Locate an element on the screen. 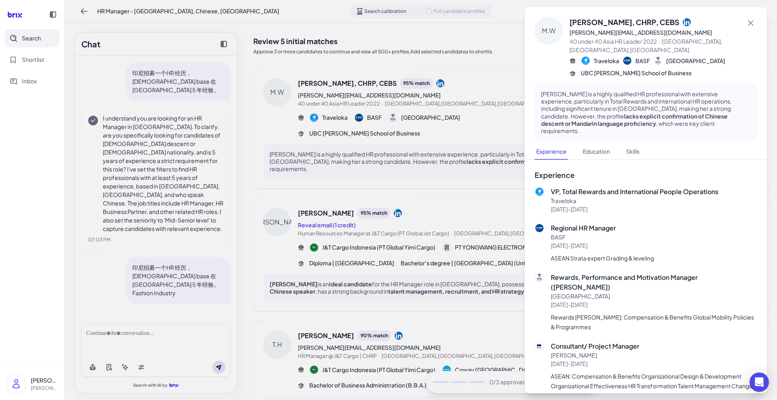  span: Traveloka is located at coordinates (606, 61).